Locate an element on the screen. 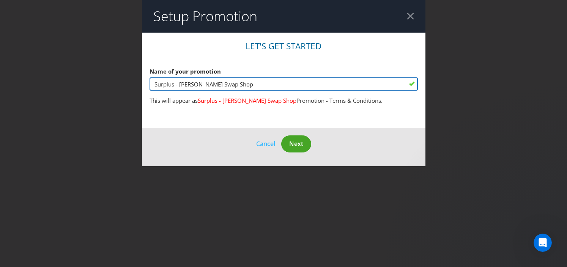 Image resolution: width=567 pixels, height=267 pixels. span: Promotion - Terms & Conditions. is located at coordinates (339, 101).